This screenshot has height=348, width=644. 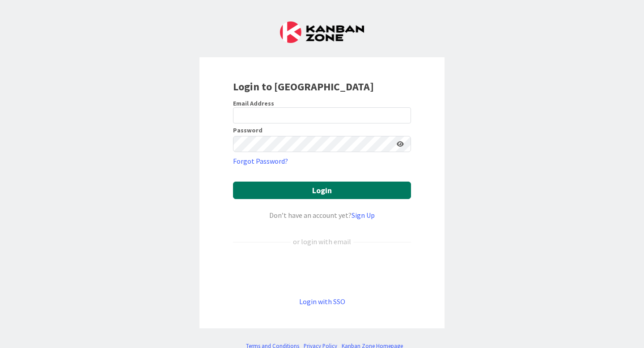 I want to click on button: Login, so click(x=322, y=190).